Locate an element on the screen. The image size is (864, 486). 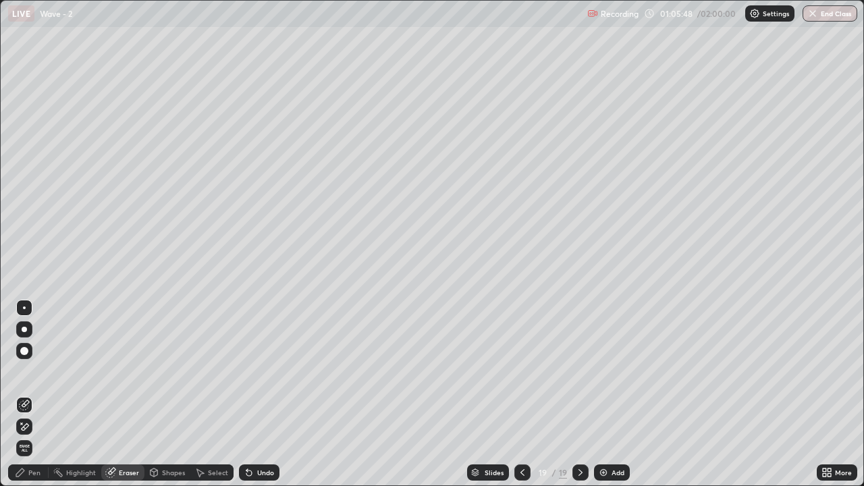
p: Settings is located at coordinates (776, 14).